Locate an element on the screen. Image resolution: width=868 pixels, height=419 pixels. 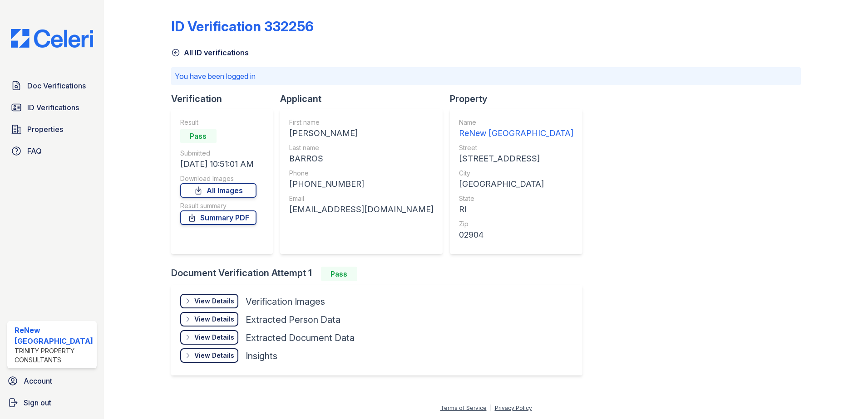
div: First name is located at coordinates (361, 123).